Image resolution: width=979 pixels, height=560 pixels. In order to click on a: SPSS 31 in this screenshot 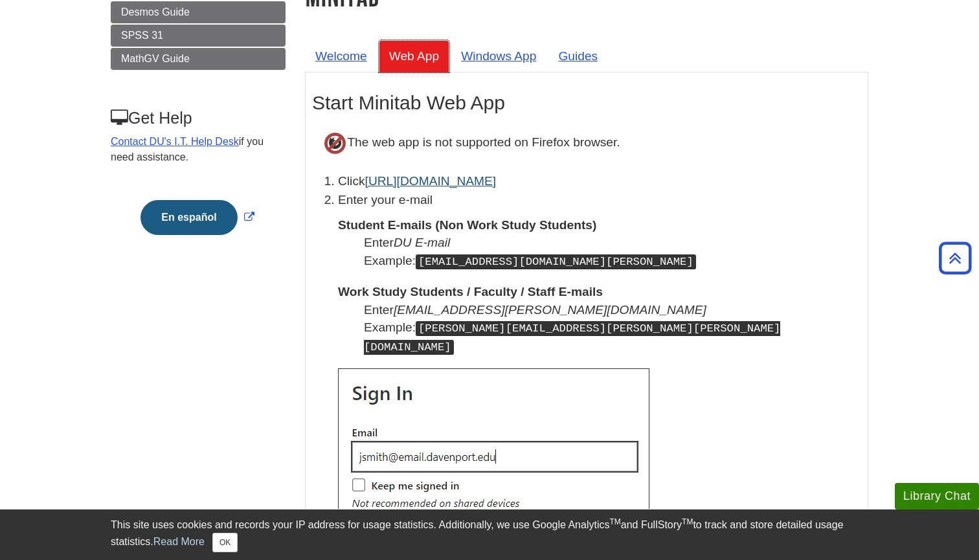, I will do `click(198, 35)`.